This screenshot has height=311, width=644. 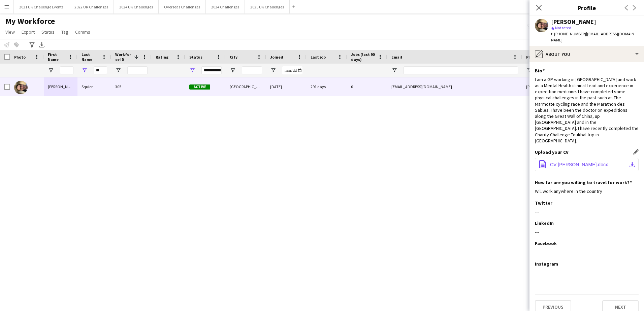 What do you see at coordinates (94, 87) in the screenshot?
I see `div: Squier` at bounding box center [94, 87].